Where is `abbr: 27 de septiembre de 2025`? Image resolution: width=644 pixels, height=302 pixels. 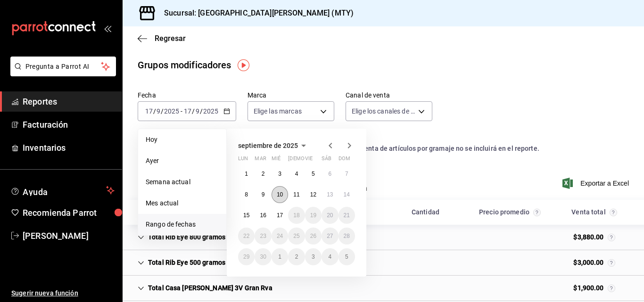 abbr: 27 de septiembre de 2025 is located at coordinates (330, 236).